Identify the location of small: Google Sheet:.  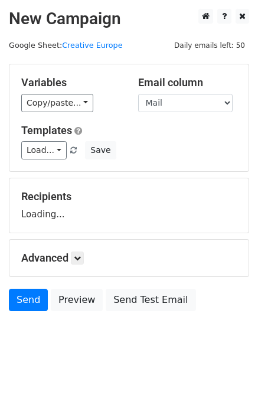
(66, 45).